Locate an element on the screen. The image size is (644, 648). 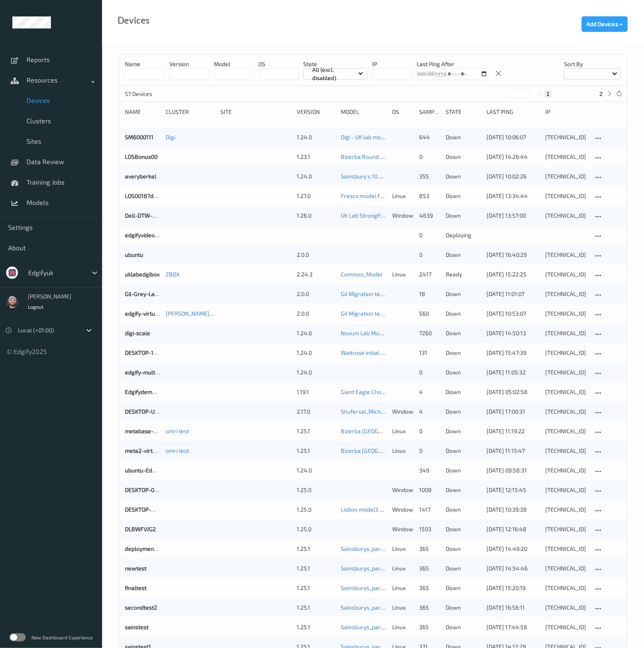
p: Sort by is located at coordinates (592, 64).